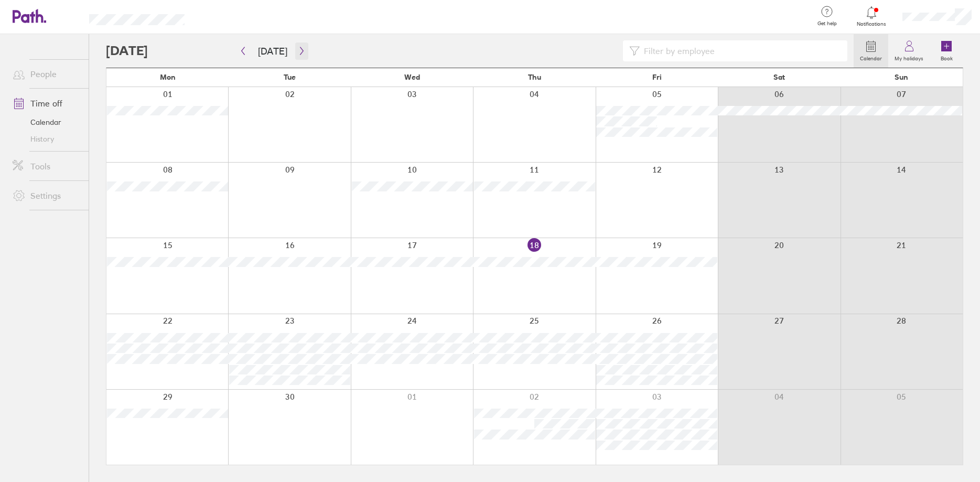  What do you see at coordinates (872, 16) in the screenshot?
I see `a: Notifications` at bounding box center [872, 16].